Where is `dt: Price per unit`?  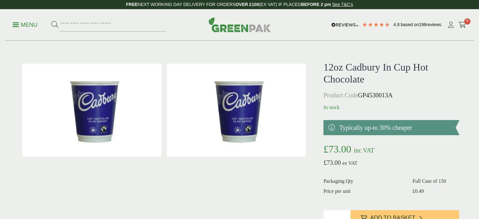 dt: Price per unit is located at coordinates (364, 191).